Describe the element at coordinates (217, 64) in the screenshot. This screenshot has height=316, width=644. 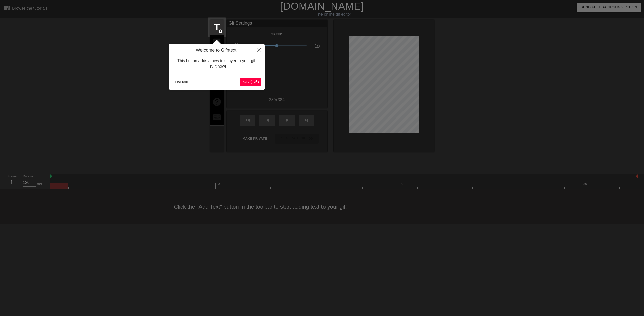
I see `div: This button adds a new text layer to your gif. Try it now!` at that location.